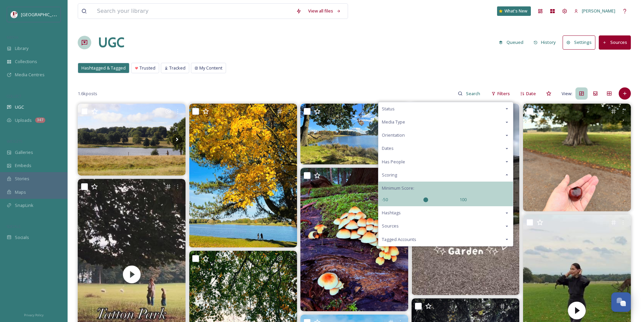 The height and width of the screenshot is (322, 641). What do you see at coordinates (514, 11) in the screenshot?
I see `div: What's New` at bounding box center [514, 11].